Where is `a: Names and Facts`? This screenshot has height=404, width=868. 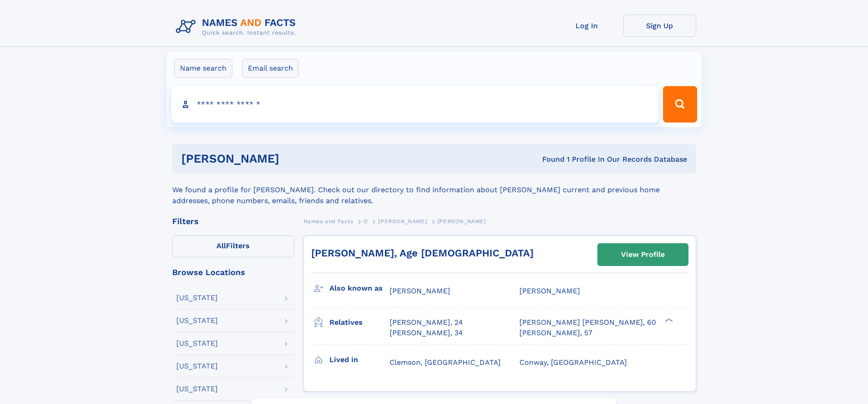 a: Names and Facts is located at coordinates (329, 221).